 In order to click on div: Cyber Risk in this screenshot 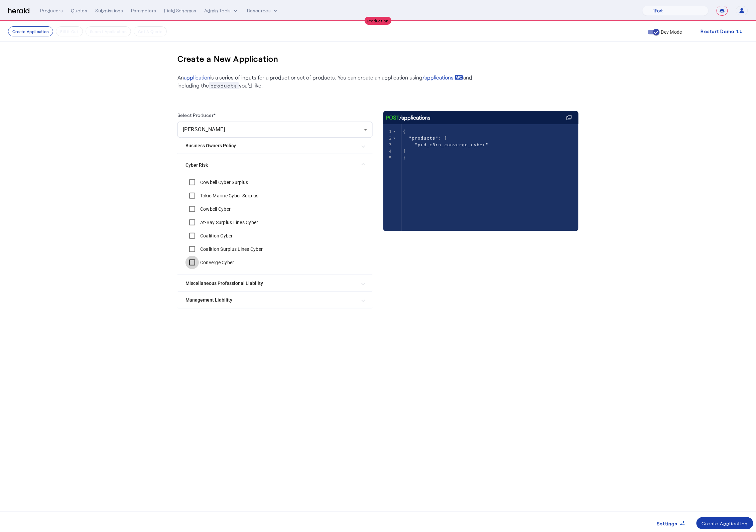, I will do `click(275, 225)`.